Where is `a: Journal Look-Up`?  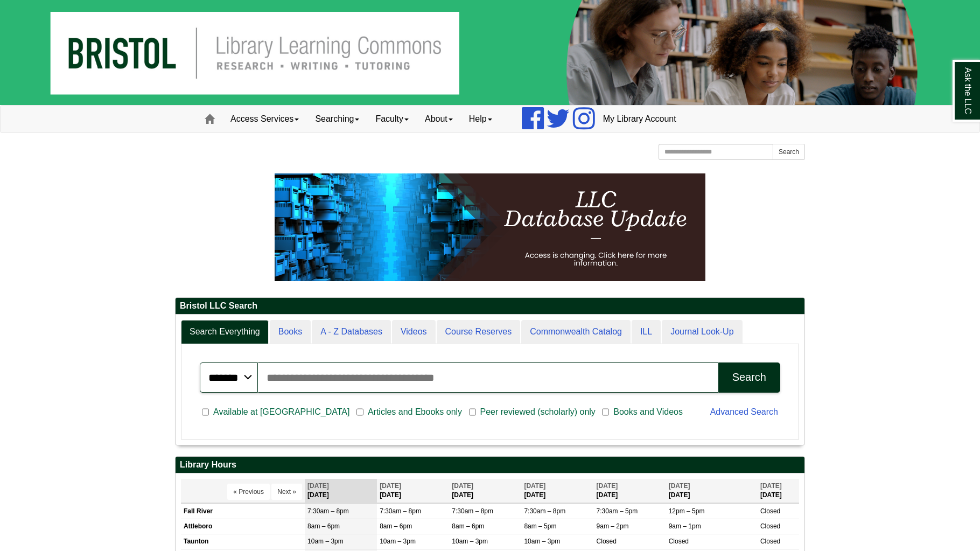
a: Journal Look-Up is located at coordinates (702, 332).